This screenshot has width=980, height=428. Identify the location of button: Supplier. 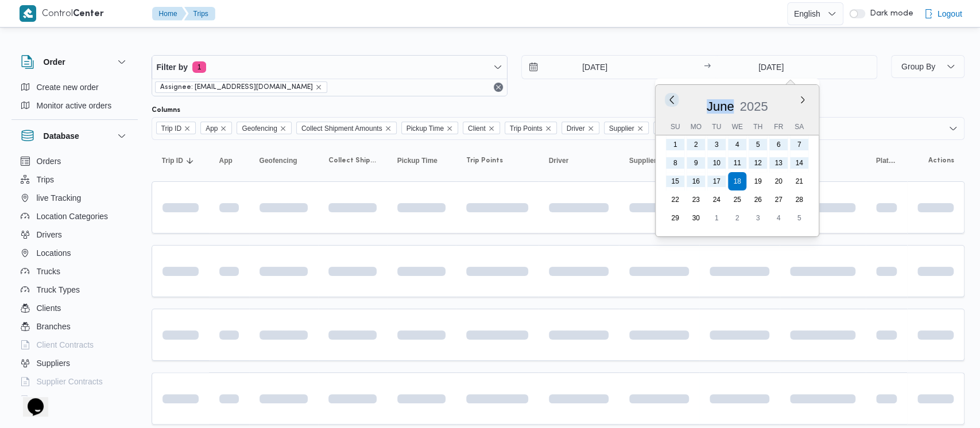
(659, 161).